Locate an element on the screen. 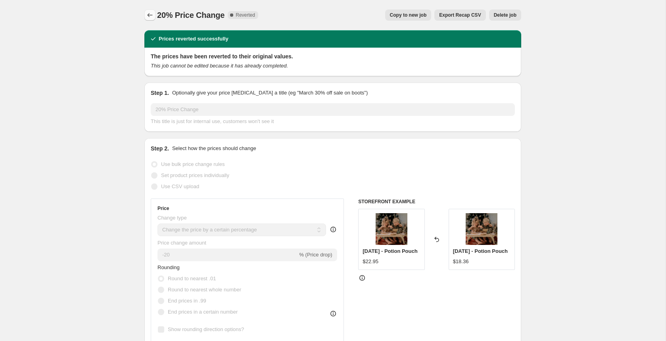 The height and width of the screenshot is (341, 666). button: Price change jobs is located at coordinates (150, 15).